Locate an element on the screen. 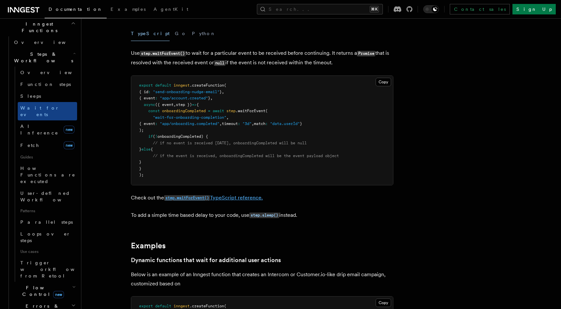  a: Documentation is located at coordinates (75, 10).